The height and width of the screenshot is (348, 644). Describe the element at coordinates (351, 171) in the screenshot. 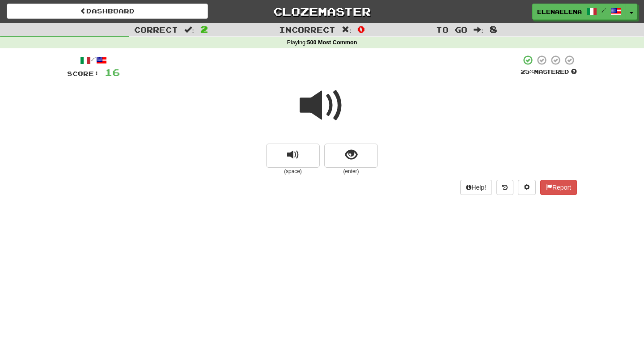

I see `small: (enter)` at that location.